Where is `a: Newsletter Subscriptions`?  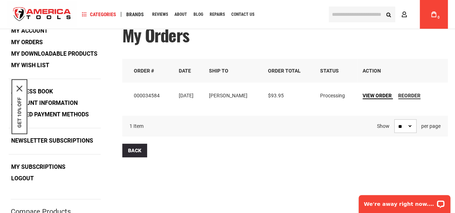 a: Newsletter Subscriptions is located at coordinates (52, 141).